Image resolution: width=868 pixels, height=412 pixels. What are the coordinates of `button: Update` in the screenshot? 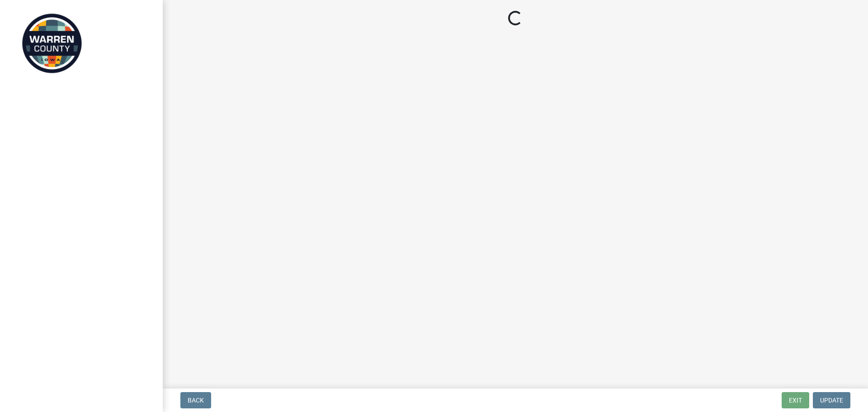 It's located at (831, 401).